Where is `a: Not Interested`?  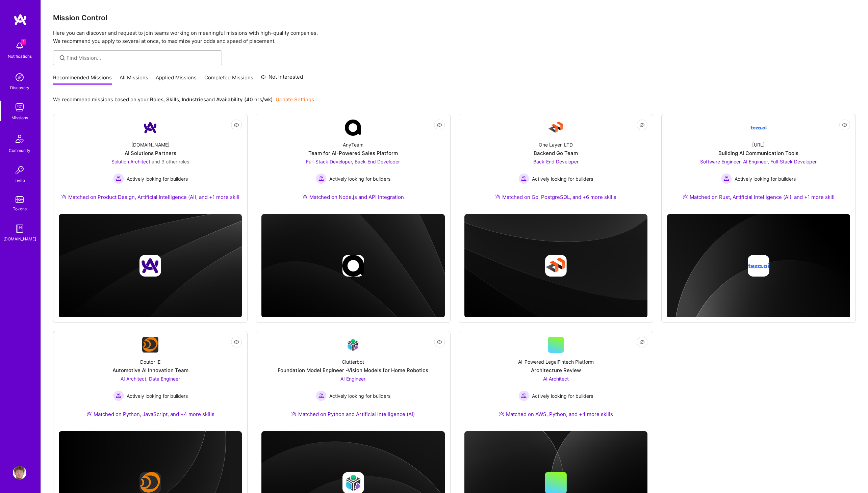
a: Not Interested is located at coordinates (282, 79).